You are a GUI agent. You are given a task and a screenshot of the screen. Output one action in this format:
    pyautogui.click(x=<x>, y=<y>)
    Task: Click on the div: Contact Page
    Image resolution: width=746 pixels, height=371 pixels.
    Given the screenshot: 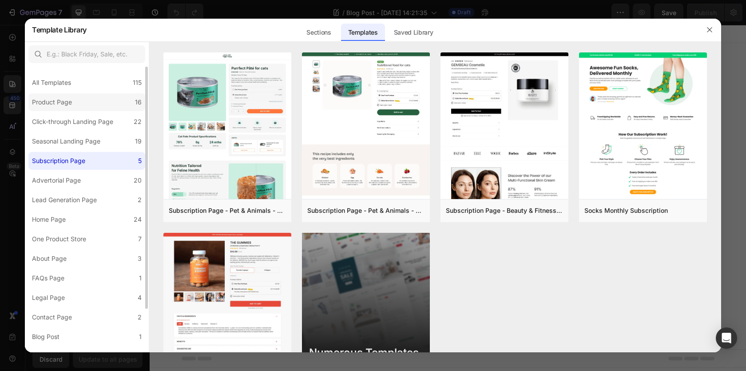 What is the action you would take?
    pyautogui.click(x=52, y=317)
    